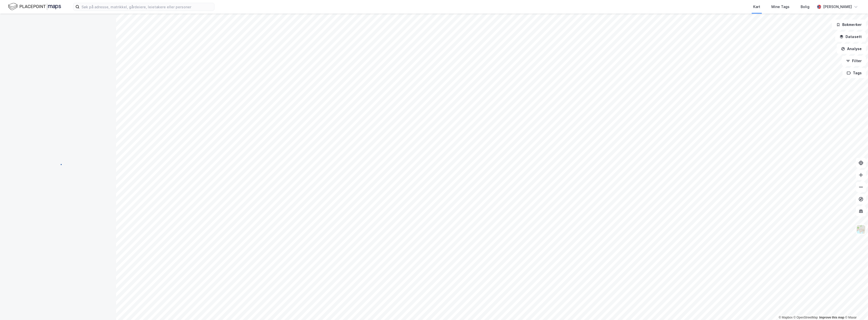 The height and width of the screenshot is (320, 868). I want to click on div: Mine Tags, so click(781, 7).